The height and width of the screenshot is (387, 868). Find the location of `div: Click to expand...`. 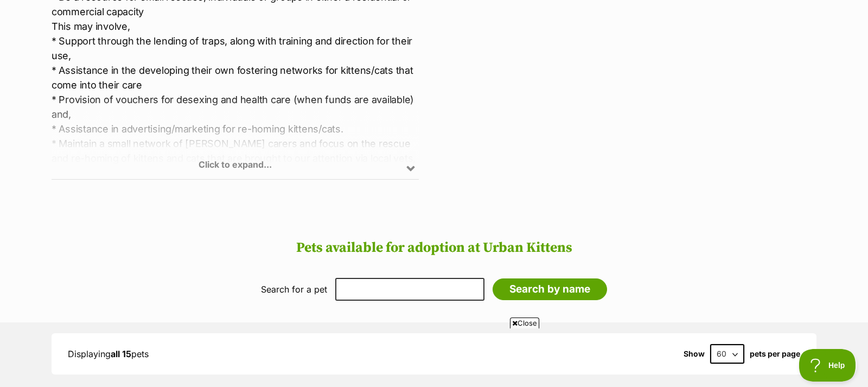

div: Click to expand... is located at coordinates (235, 136).